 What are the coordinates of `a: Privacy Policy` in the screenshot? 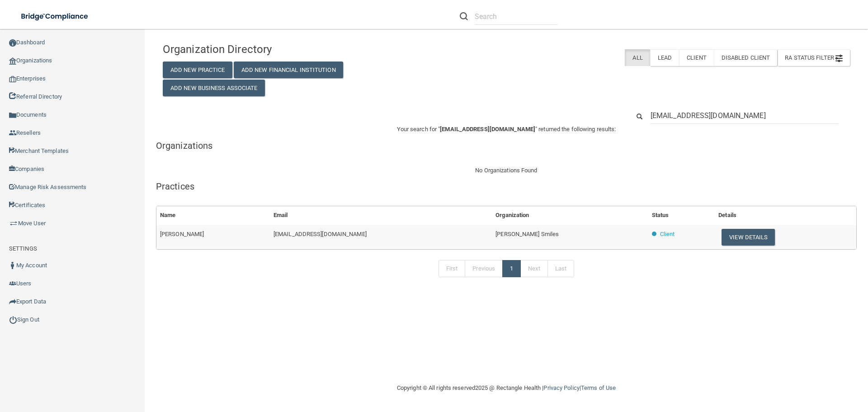 It's located at (561, 388).